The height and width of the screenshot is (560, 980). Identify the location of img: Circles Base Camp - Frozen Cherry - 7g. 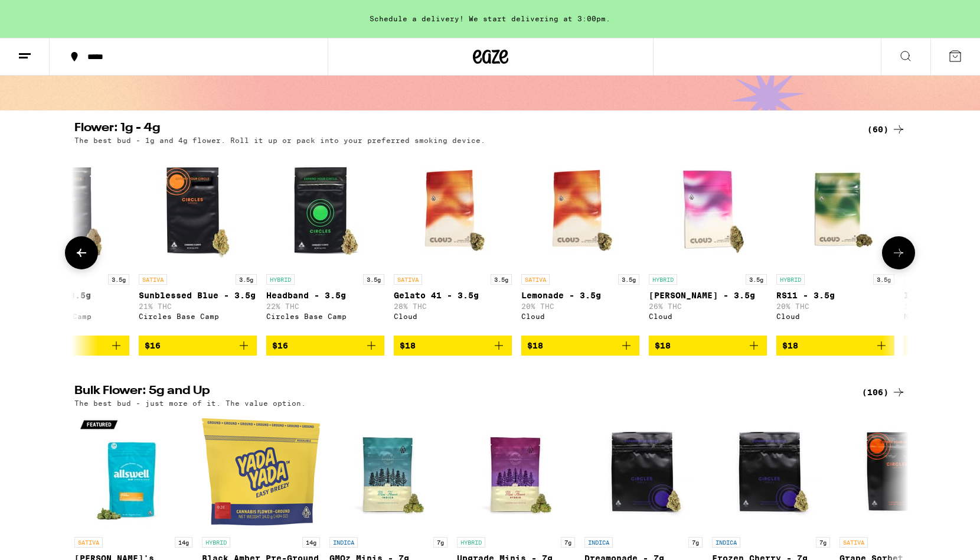
(772, 472).